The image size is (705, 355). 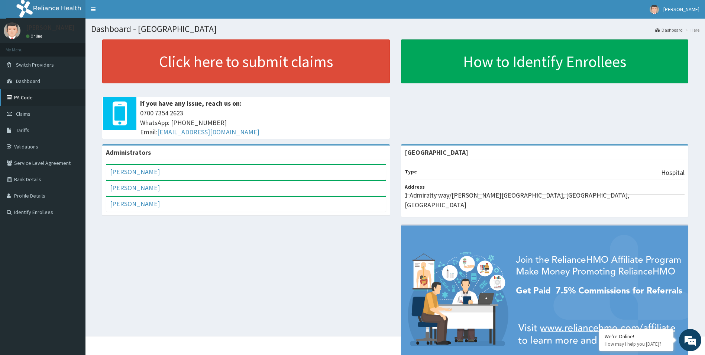 What do you see at coordinates (28, 81) in the screenshot?
I see `span: Dashboard` at bounding box center [28, 81].